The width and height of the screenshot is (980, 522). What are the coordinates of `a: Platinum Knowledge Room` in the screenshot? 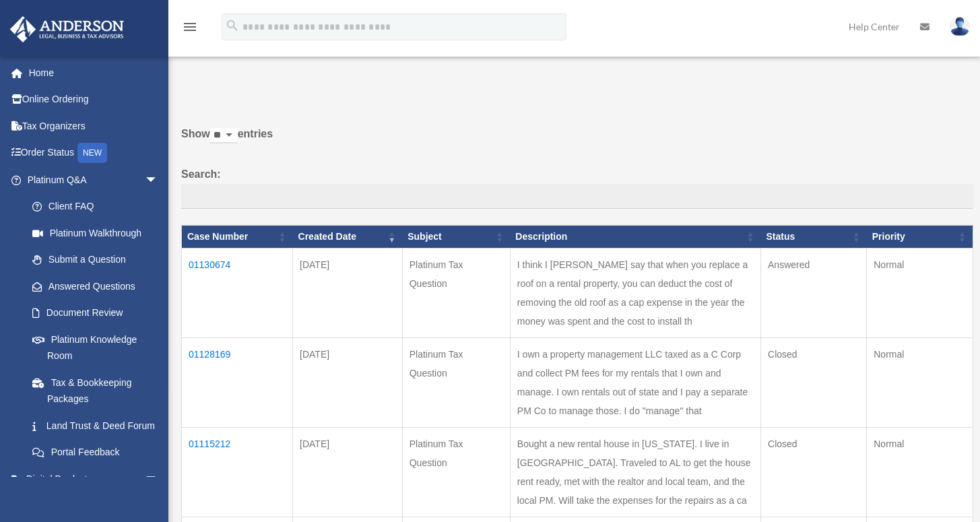 It's located at (95, 348).